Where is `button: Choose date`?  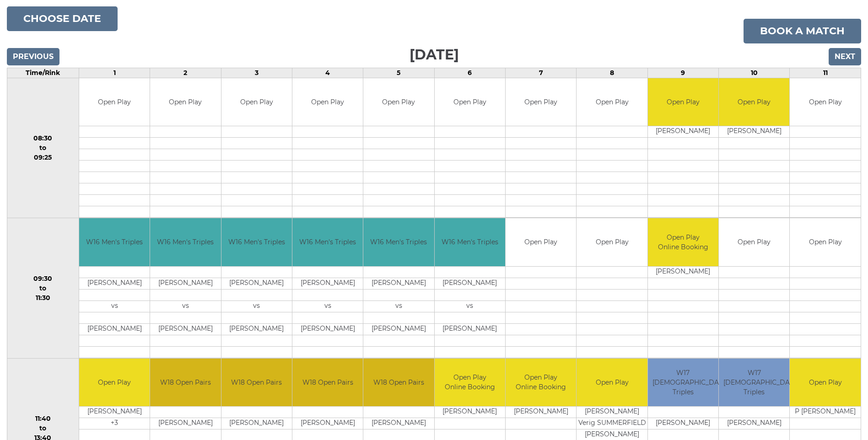 button: Choose date is located at coordinates (62, 18).